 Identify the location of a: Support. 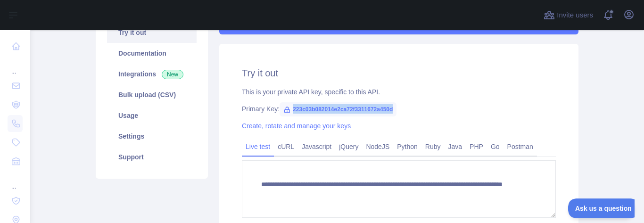
(152, 157).